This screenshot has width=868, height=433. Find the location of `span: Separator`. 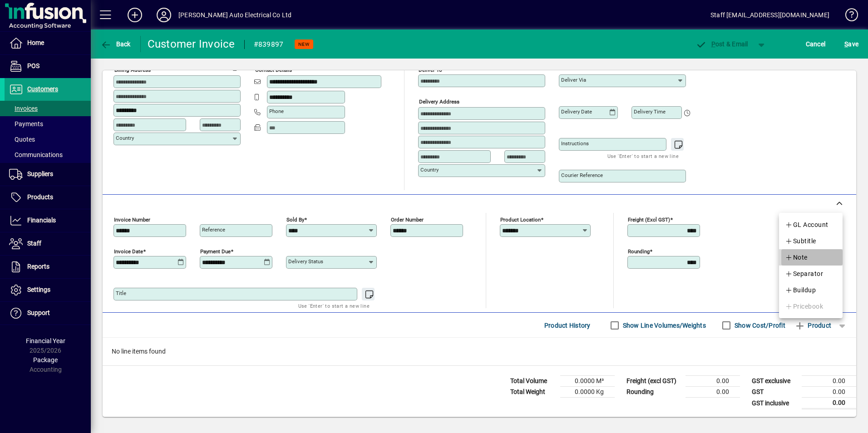

span: Separator is located at coordinates (804, 273).